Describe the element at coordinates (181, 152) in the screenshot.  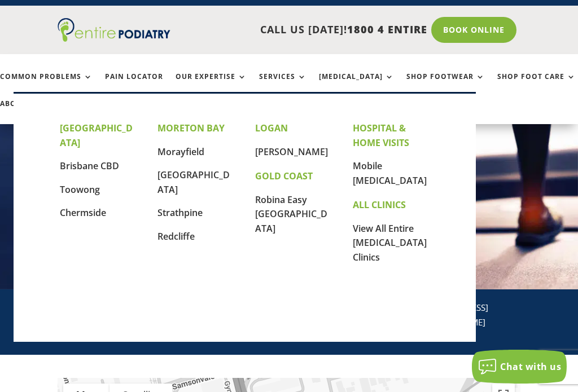
I see `a: Morayfield` at that location.